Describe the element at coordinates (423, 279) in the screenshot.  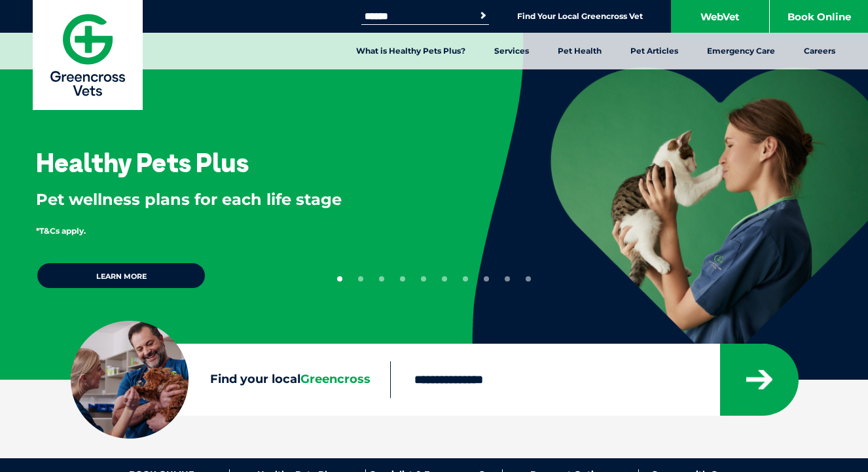
I see `button: 5 of 10` at that location.